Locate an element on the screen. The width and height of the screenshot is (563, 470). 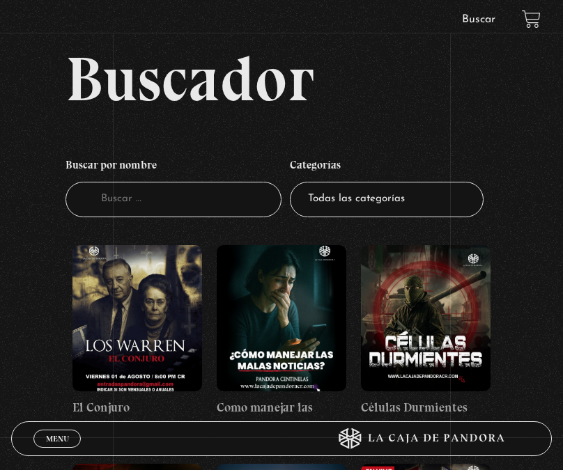
h2: Buscador is located at coordinates (308, 79).